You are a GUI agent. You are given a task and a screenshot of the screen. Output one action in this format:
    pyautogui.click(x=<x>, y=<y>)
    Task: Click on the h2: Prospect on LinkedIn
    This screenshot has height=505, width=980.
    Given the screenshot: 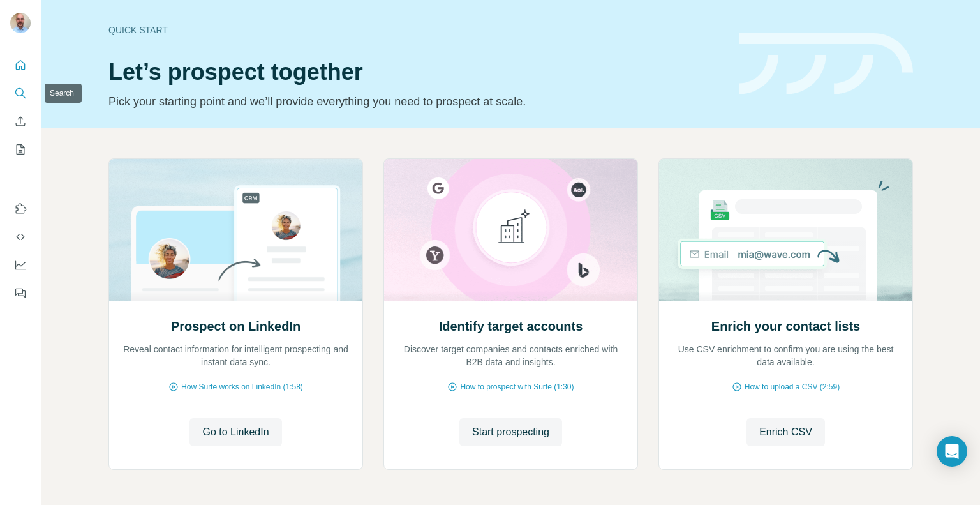 What is the action you would take?
    pyautogui.click(x=236, y=326)
    